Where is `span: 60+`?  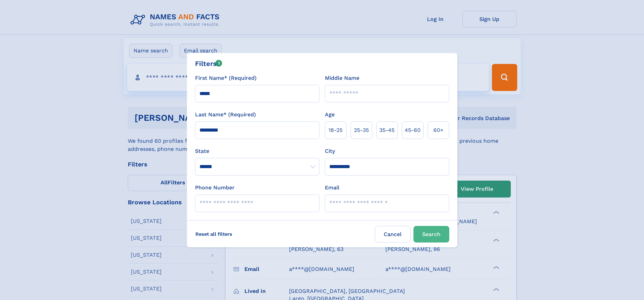
span: 60+ is located at coordinates (438, 130).